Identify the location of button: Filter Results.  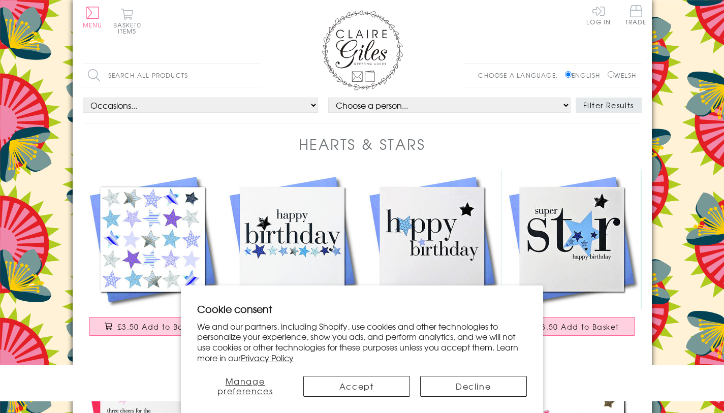
(608, 105).